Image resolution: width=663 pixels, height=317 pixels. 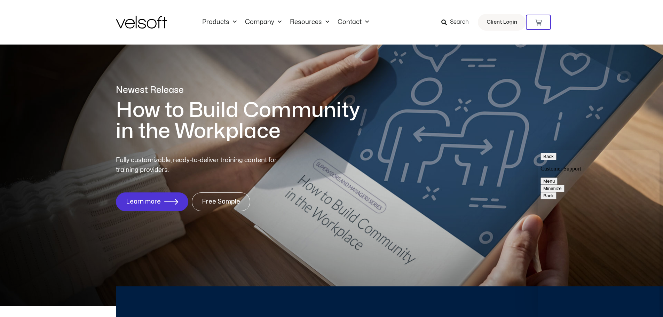 What do you see at coordinates (354, 22) in the screenshot?
I see `a: ContactMenu Toggle` at bounding box center [354, 22].